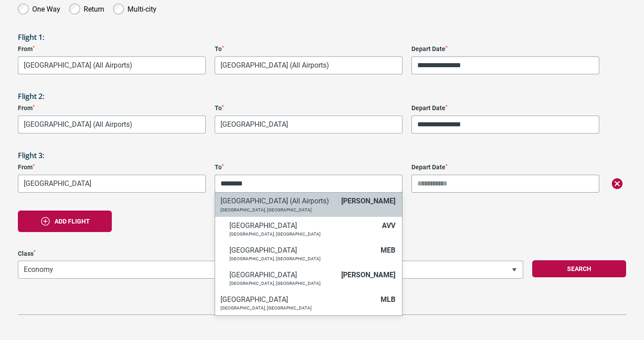  What do you see at coordinates (46, 8) in the screenshot?
I see `label: One Way` at bounding box center [46, 8].